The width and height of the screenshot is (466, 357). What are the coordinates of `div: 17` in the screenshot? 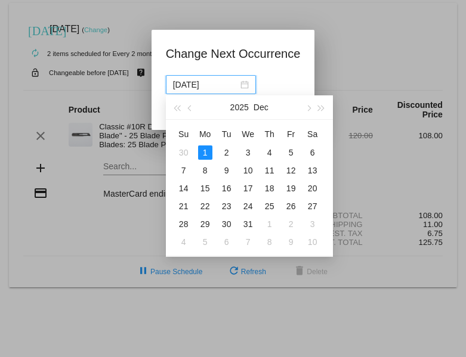 It's located at (248, 188).